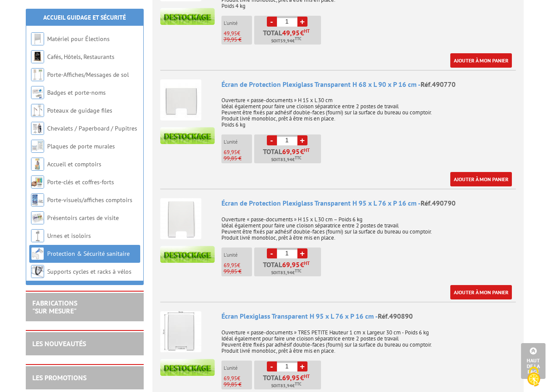 Image resolution: width=549 pixels, height=392 pixels. What do you see at coordinates (81, 57) in the screenshot?
I see `a: Cafés, Hôtels, Restaurants` at bounding box center [81, 57].